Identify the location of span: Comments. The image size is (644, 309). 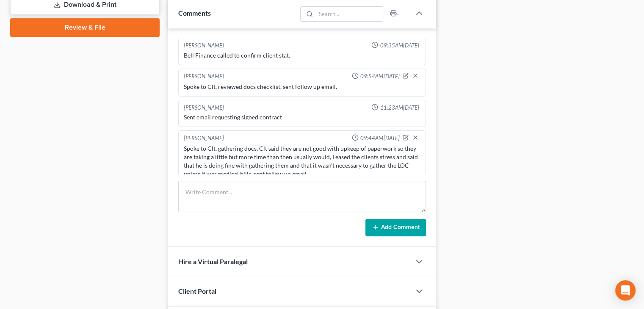
(194, 13).